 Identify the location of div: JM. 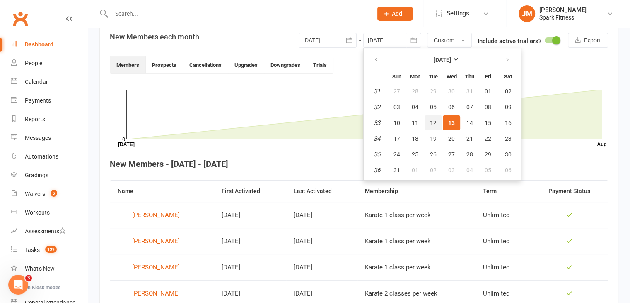
(527, 14).